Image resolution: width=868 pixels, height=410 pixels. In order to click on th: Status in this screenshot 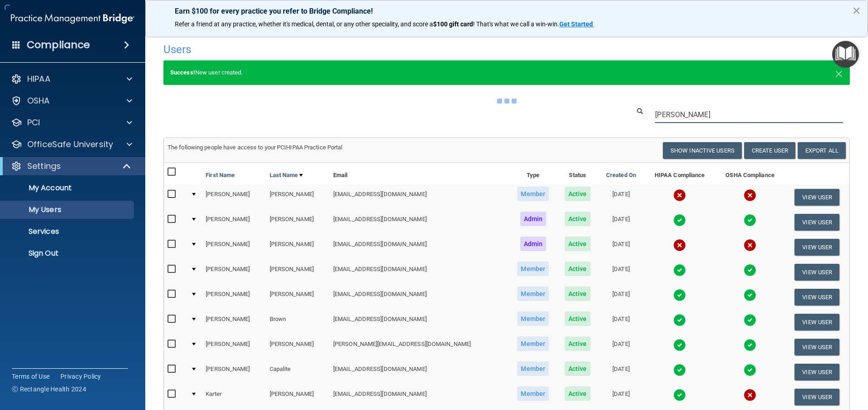, I will do `click(577, 174)`.